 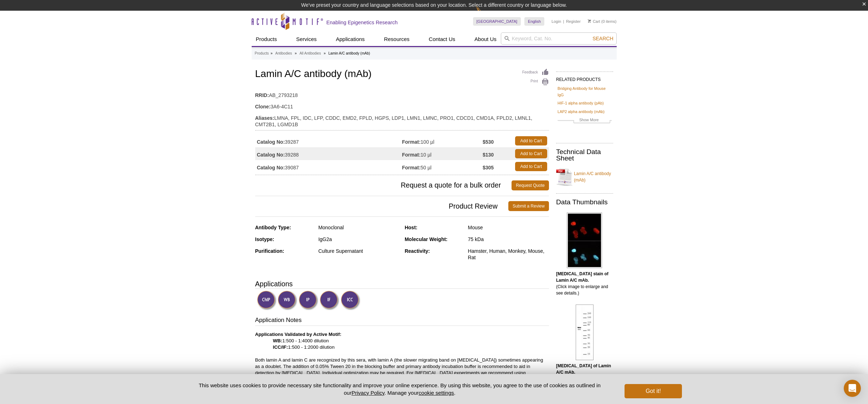 I want to click on div: Open Intercom Messenger, so click(x=852, y=388).